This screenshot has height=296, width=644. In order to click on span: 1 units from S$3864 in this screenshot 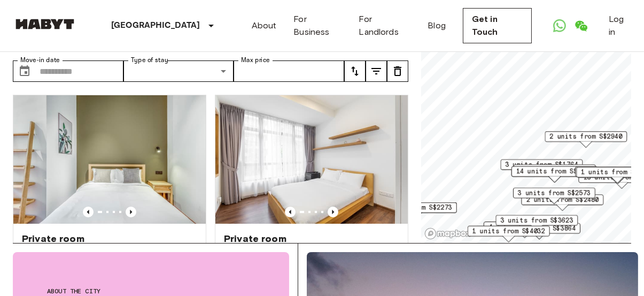, I will do `click(540, 228)`.